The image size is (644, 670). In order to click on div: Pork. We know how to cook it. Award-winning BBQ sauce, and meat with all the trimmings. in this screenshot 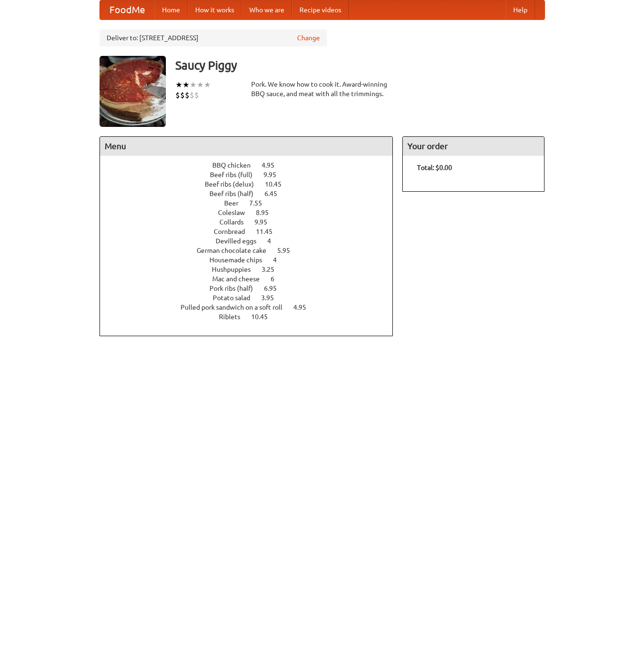, I will do `click(322, 89)`.